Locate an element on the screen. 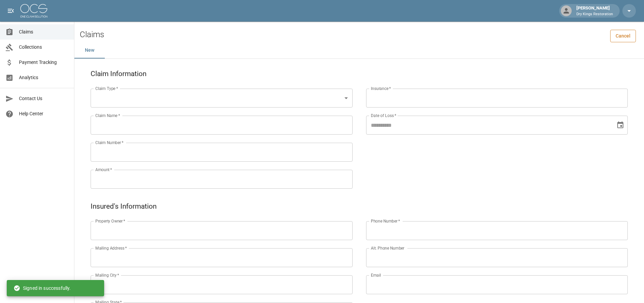 This screenshot has height=303, width=644. label: Claim Name is located at coordinates (107, 115).